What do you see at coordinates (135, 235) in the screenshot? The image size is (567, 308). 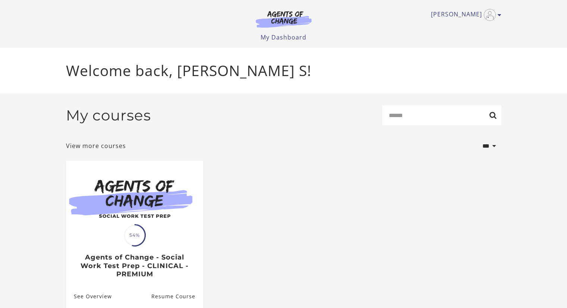 I see `span: 54%` at bounding box center [135, 235].